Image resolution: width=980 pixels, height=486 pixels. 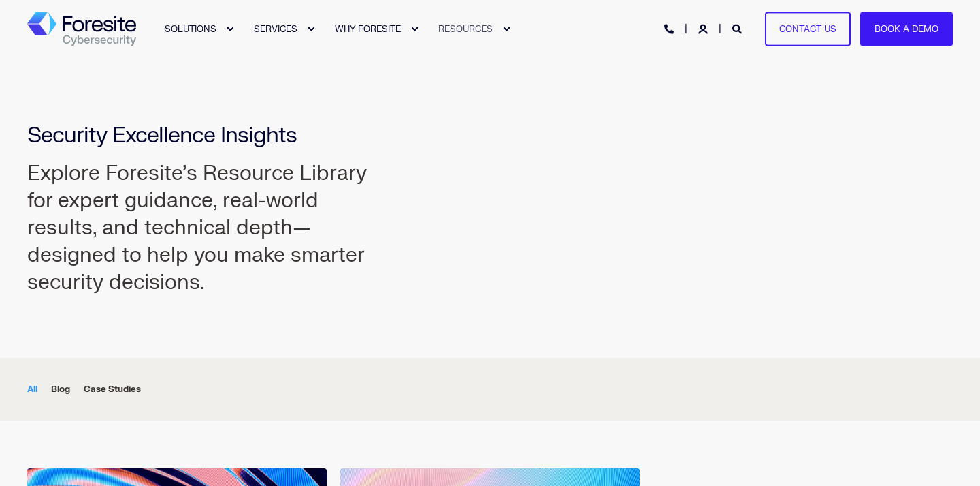 I want to click on a: Contact Us, so click(x=808, y=28).